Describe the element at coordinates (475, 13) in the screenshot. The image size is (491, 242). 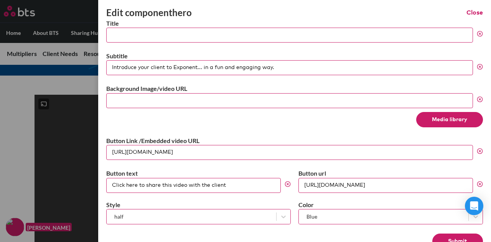
I see `button: Close` at that location.